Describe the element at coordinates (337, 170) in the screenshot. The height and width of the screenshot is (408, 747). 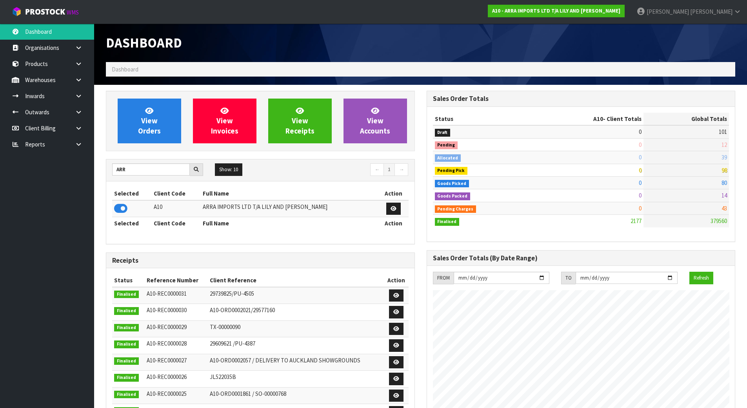
I see `nav: Page navigation` at that location.